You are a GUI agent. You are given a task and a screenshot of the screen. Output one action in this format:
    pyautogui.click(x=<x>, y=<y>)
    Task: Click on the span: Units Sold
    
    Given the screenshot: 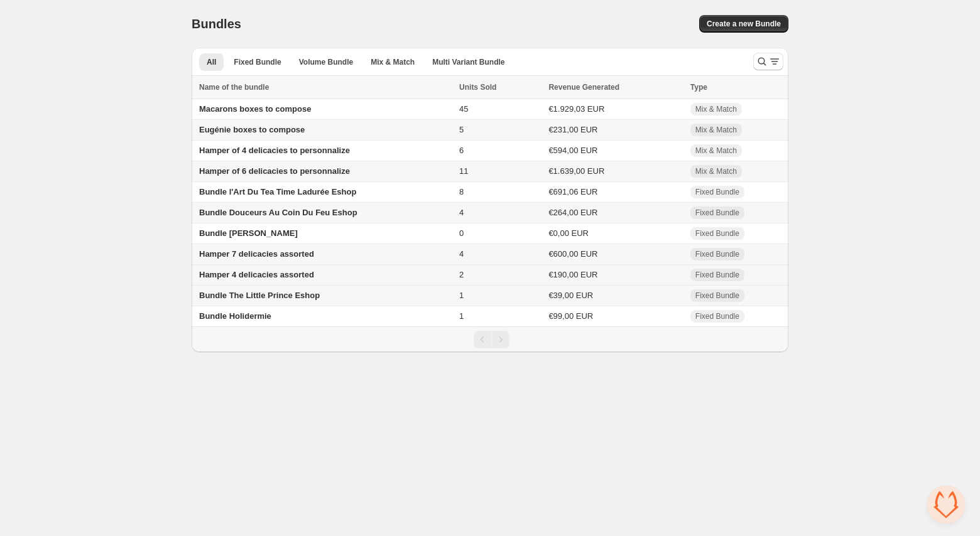 What is the action you would take?
    pyautogui.click(x=478, y=87)
    